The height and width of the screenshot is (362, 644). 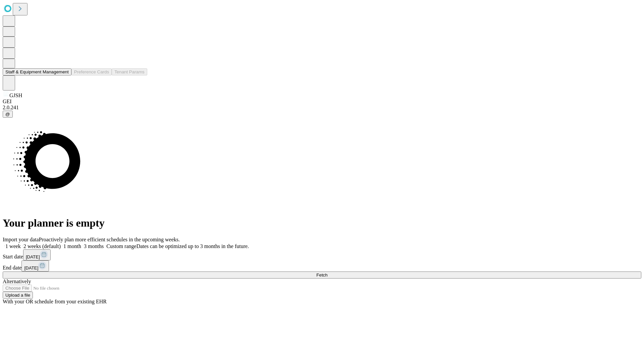 I want to click on span: Alternatively, so click(x=17, y=281).